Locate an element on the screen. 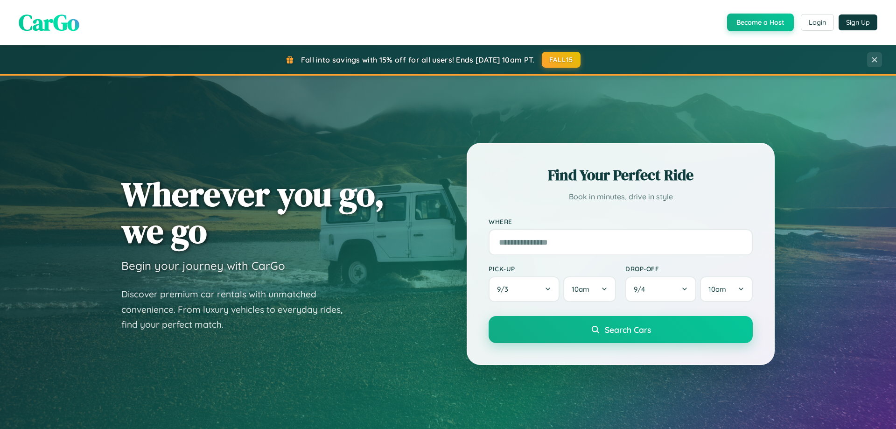 The image size is (896, 429). h2: Find Your Perfect Ride is located at coordinates (621, 175).